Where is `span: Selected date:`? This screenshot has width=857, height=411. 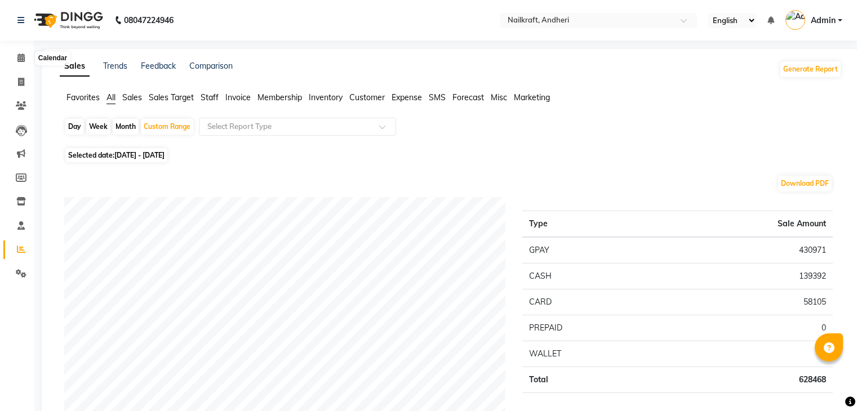 span: Selected date: is located at coordinates (116, 155).